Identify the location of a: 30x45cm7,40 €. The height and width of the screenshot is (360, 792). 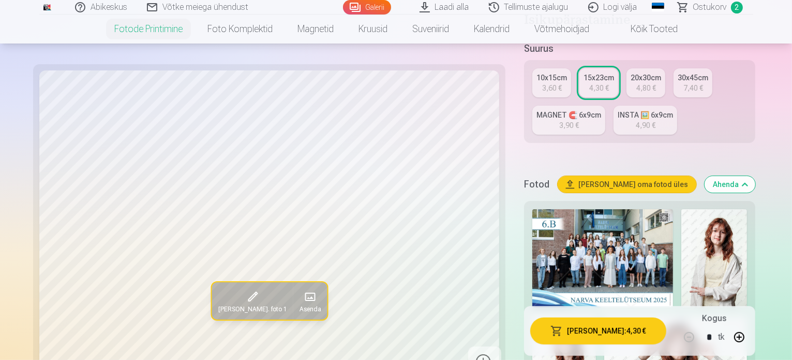
(693, 83).